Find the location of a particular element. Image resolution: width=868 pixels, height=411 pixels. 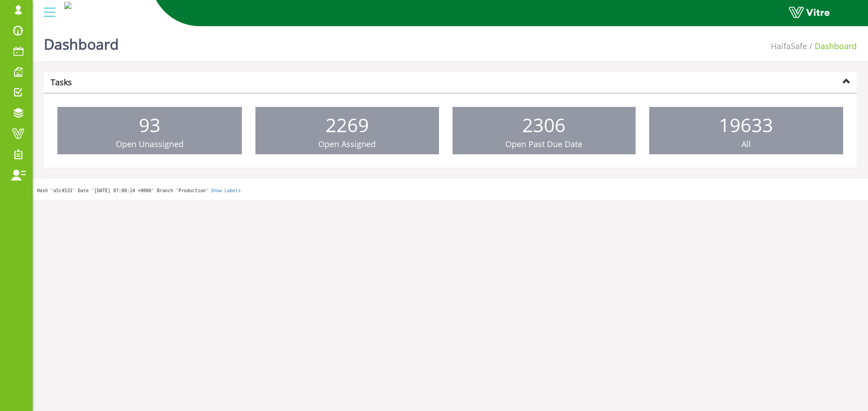

a: 93 Open Unassigned is located at coordinates (150, 131).